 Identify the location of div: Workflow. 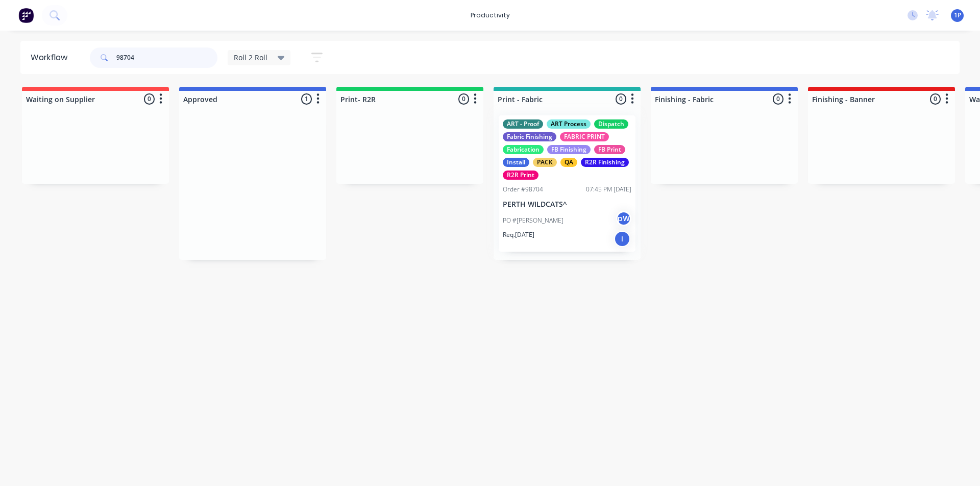
(52, 58).